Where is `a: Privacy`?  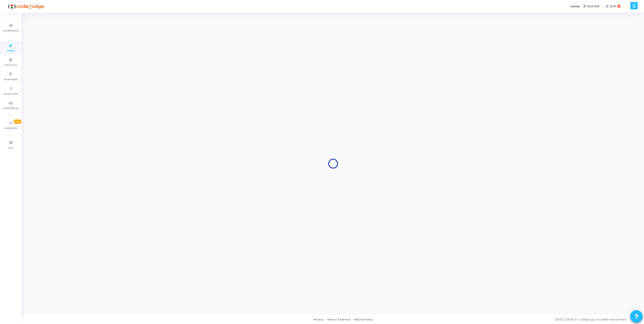
a: Privacy is located at coordinates (318, 320).